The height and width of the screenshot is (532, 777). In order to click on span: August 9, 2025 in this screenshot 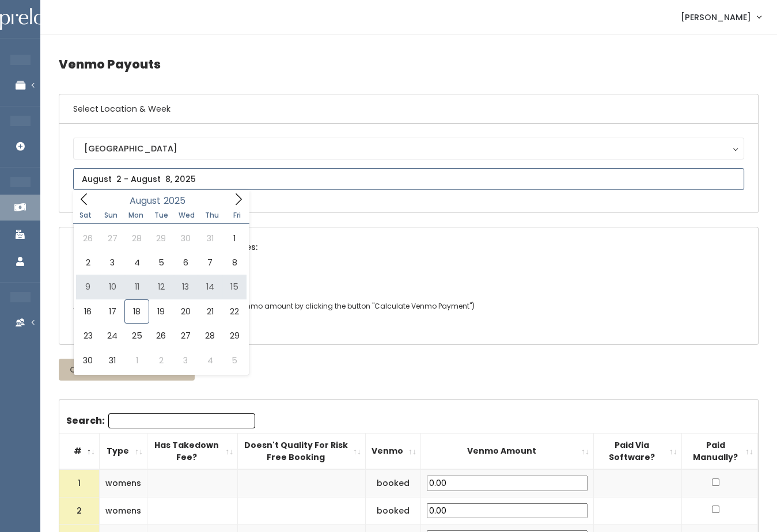, I will do `click(88, 287)`.